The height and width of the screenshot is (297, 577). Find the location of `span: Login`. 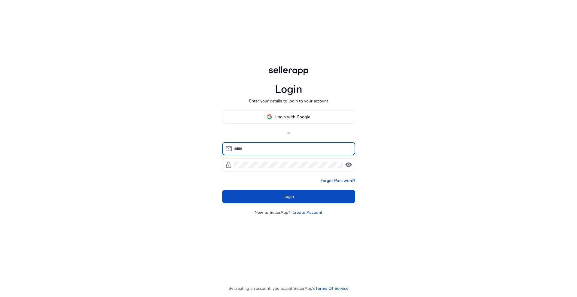

span: Login is located at coordinates (289, 197).